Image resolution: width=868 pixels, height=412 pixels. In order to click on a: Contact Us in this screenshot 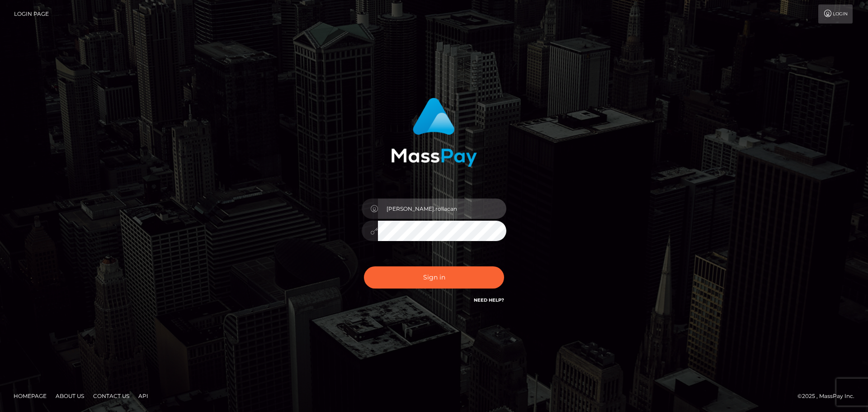, I will do `click(111, 396)`.